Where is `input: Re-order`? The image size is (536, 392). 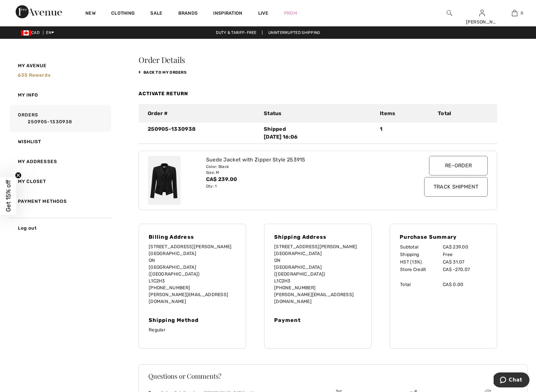 input: Re-order is located at coordinates (459, 165).